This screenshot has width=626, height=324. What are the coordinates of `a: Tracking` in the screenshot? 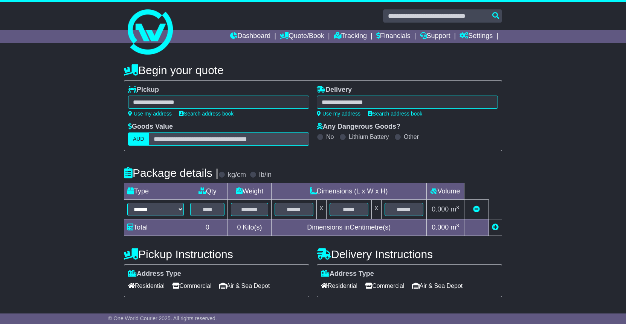 It's located at (350, 37).